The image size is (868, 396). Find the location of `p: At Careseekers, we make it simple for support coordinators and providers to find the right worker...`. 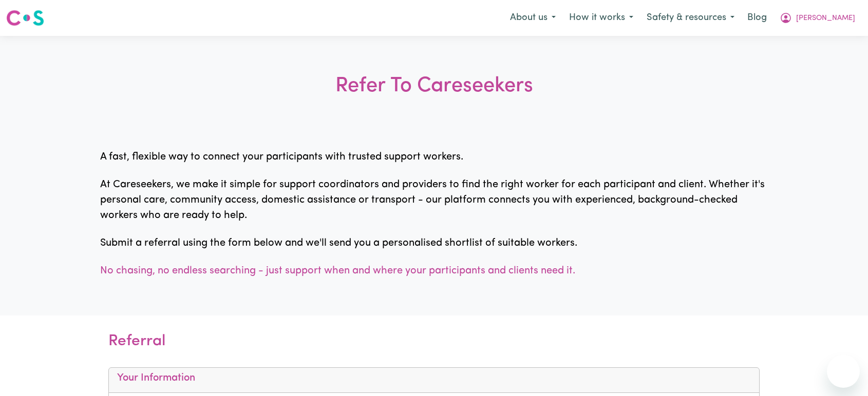

p: At Careseekers, we make it simple for support coordinators and providers to find the right worker... is located at coordinates (434, 200).